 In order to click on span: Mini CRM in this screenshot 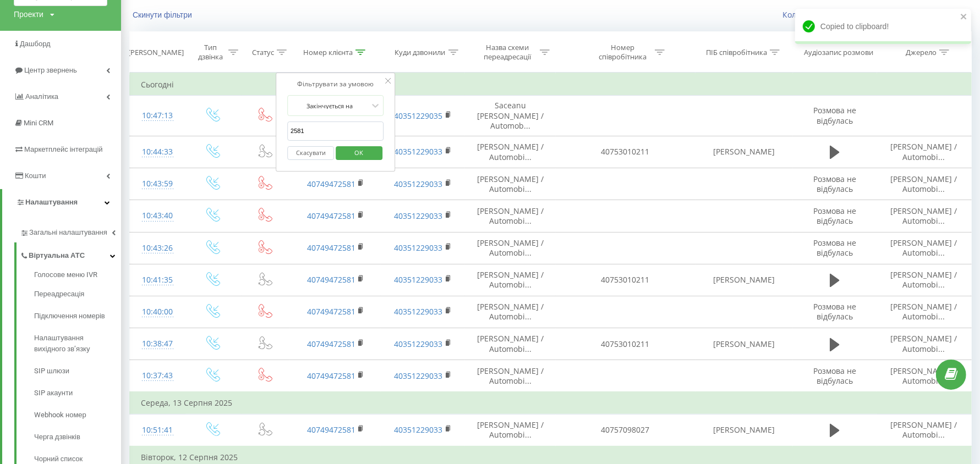, I will do `click(39, 123)`.